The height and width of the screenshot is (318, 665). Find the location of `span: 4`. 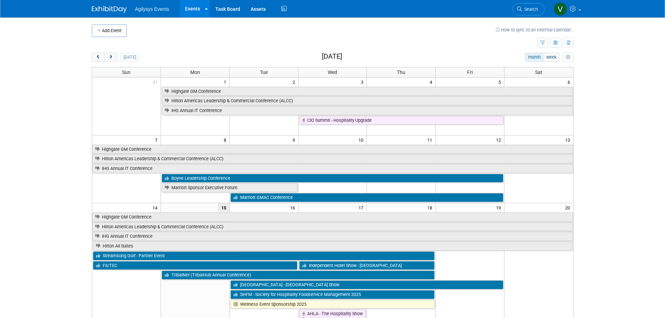

span: 4 is located at coordinates (432, 82).